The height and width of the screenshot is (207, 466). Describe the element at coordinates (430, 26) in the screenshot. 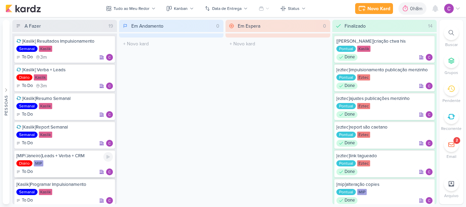

I see `div: 14` at that location.